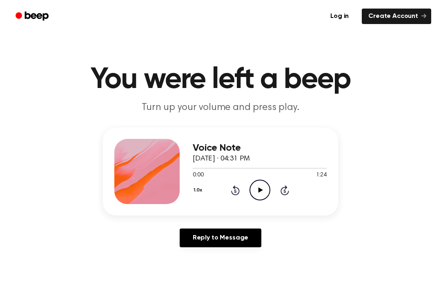 This screenshot has height=288, width=441. Describe the element at coordinates (220, 108) in the screenshot. I see `p: Turn up your volume and press play.` at that location.